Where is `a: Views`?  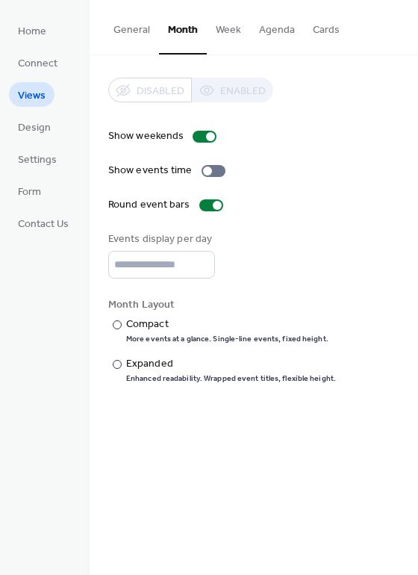 a: Views is located at coordinates (31, 94).